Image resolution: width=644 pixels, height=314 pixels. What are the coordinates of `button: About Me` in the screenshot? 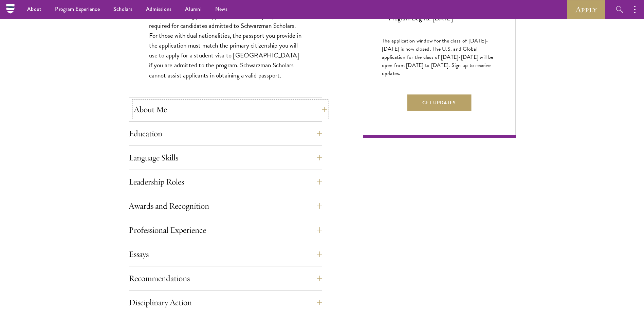 It's located at (230, 109).